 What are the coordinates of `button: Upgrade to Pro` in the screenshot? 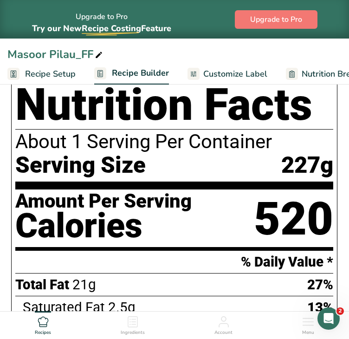 It's located at (276, 20).